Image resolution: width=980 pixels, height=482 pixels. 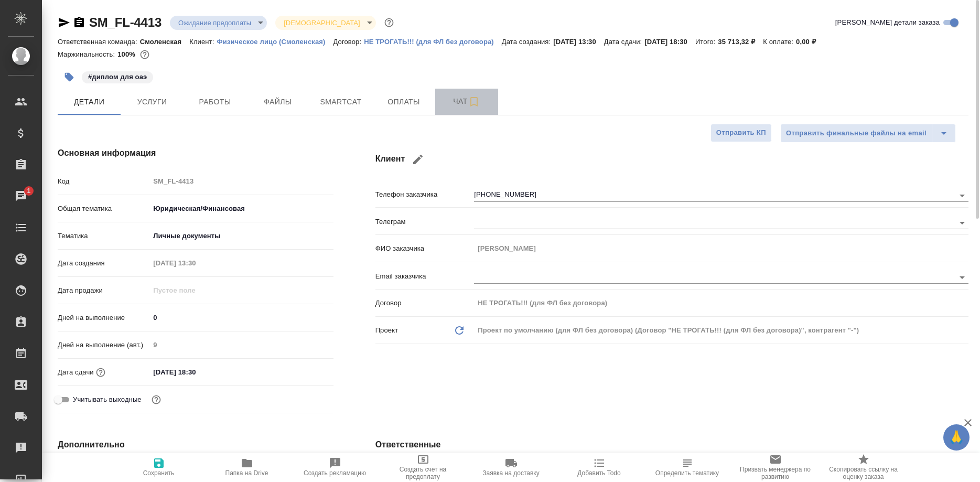 What do you see at coordinates (856, 133) in the screenshot?
I see `button: Отправить финальные файлы на email` at bounding box center [856, 133].